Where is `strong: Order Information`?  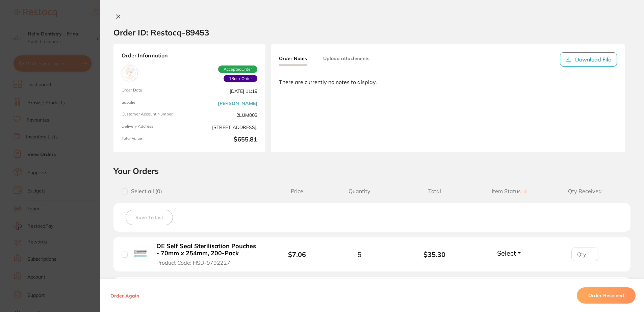
strong: Order Information is located at coordinates (189, 56).